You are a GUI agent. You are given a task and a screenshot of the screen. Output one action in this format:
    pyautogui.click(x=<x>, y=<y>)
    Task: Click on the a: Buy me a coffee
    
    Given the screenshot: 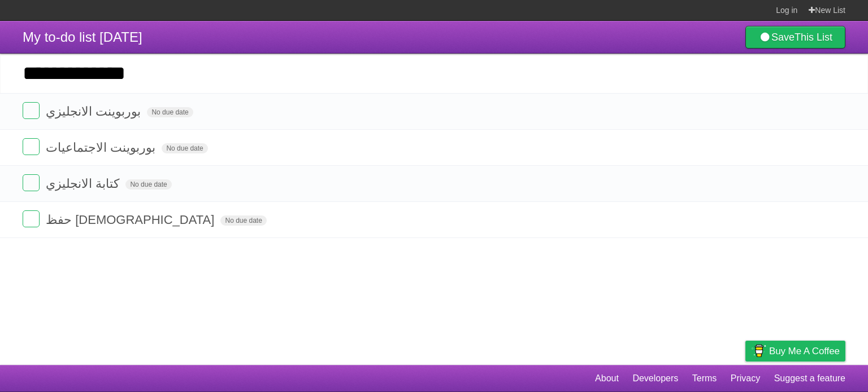 What is the action you would take?
    pyautogui.click(x=795, y=352)
    